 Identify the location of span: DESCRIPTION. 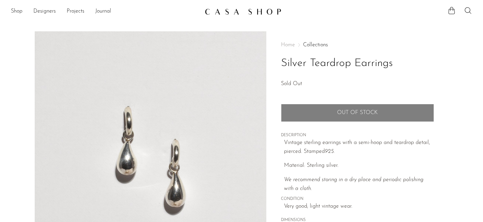
(358, 135).